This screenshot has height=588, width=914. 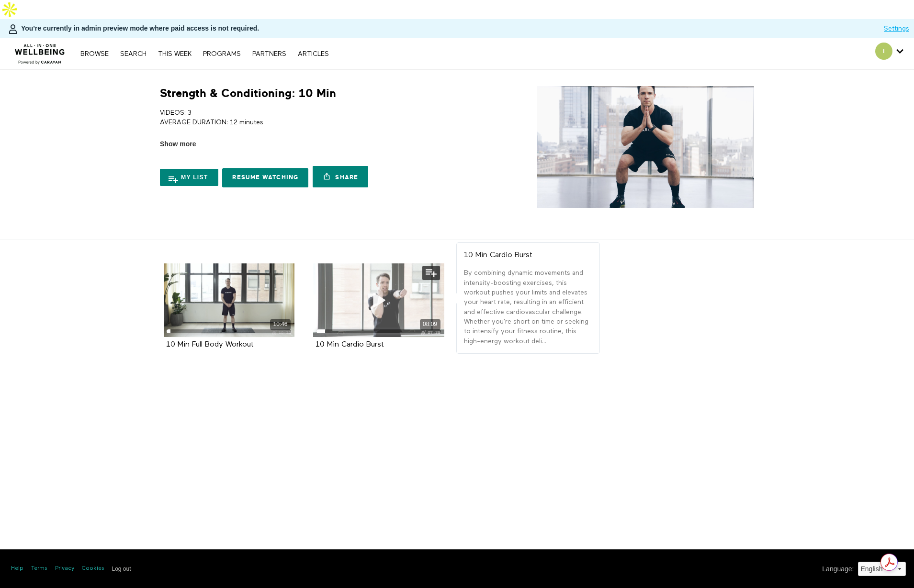 I want to click on div: 08:09, so click(x=430, y=324).